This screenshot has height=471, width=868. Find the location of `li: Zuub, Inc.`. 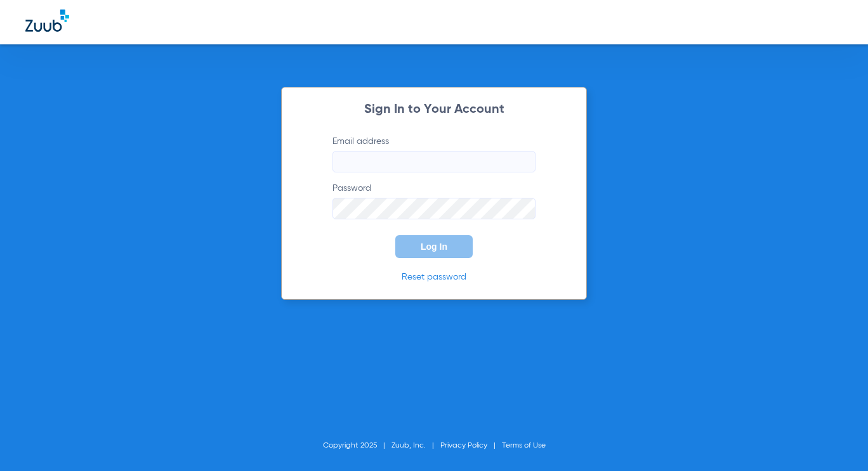

li: Zuub, Inc. is located at coordinates (416, 446).